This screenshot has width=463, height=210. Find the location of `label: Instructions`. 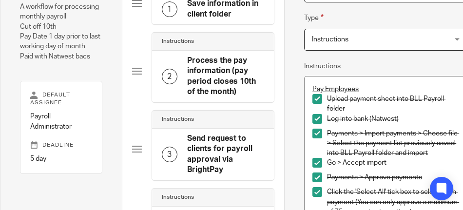

label: Instructions is located at coordinates (322, 66).